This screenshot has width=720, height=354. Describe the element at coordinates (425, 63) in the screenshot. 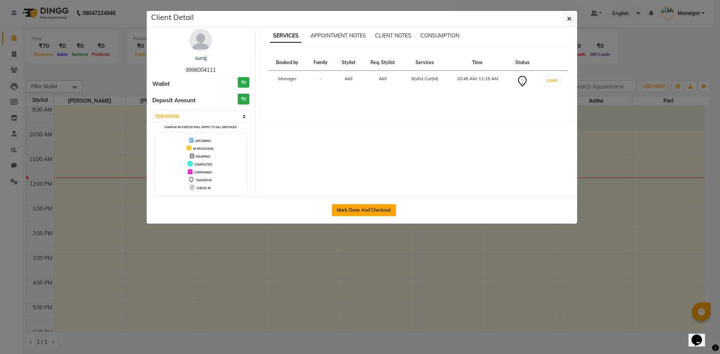

I see `th: Services` at that location.